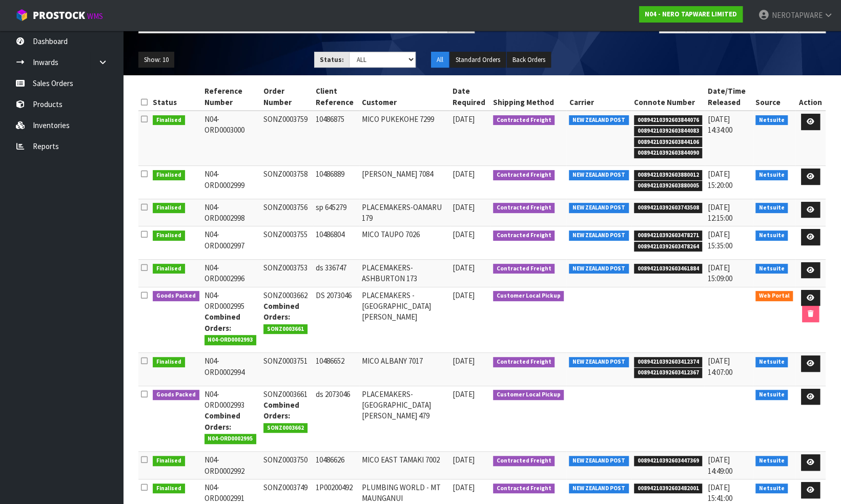  What do you see at coordinates (287, 97) in the screenshot?
I see `th: Order Number` at bounding box center [287, 97].